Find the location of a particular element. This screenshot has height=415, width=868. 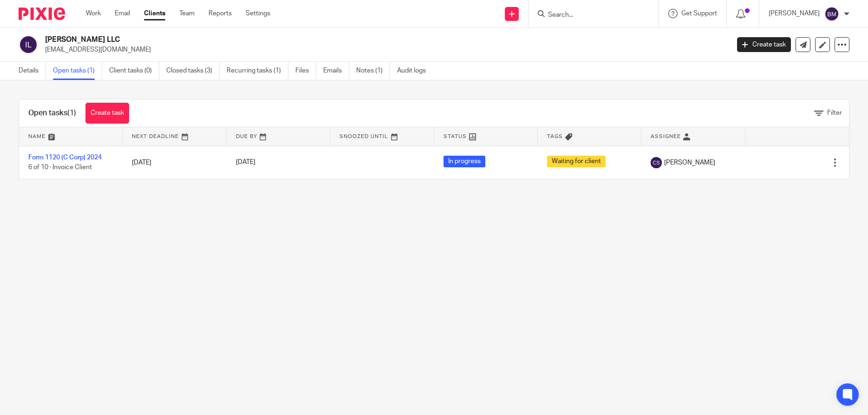

a: Emails is located at coordinates (336, 70).